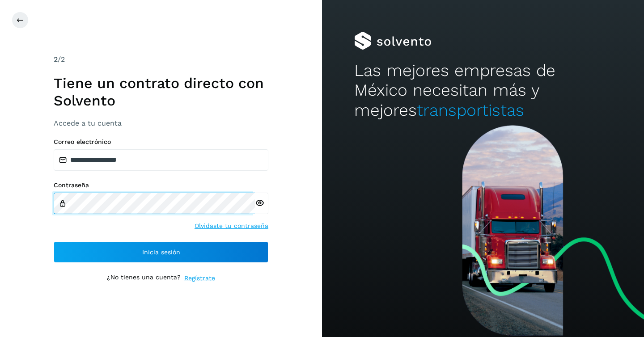 The width and height of the screenshot is (644, 337). What do you see at coordinates (55, 59) in the screenshot?
I see `span: 2` at bounding box center [55, 59].